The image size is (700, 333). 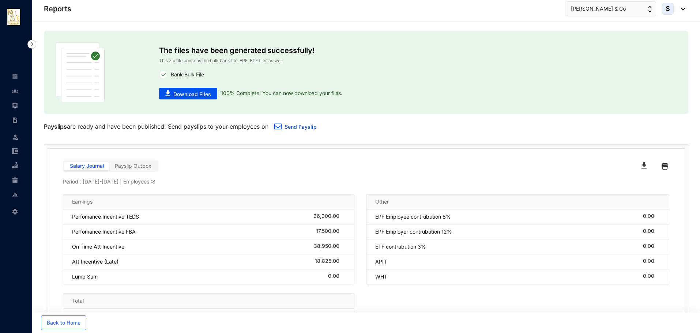 I want to click on p: ETF contrubution 3%, so click(x=401, y=247).